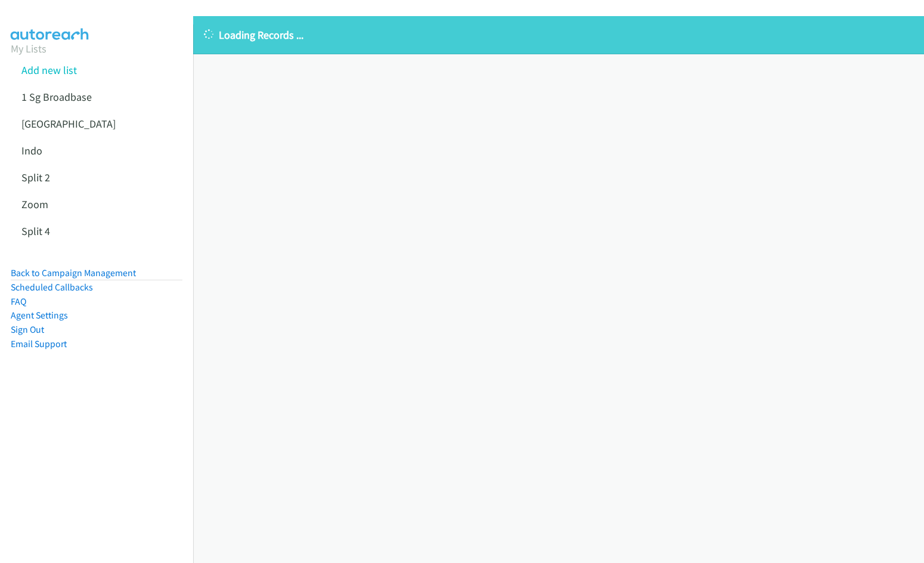 This screenshot has height=563, width=924. What do you see at coordinates (36, 177) in the screenshot?
I see `a: Split 2` at bounding box center [36, 177].